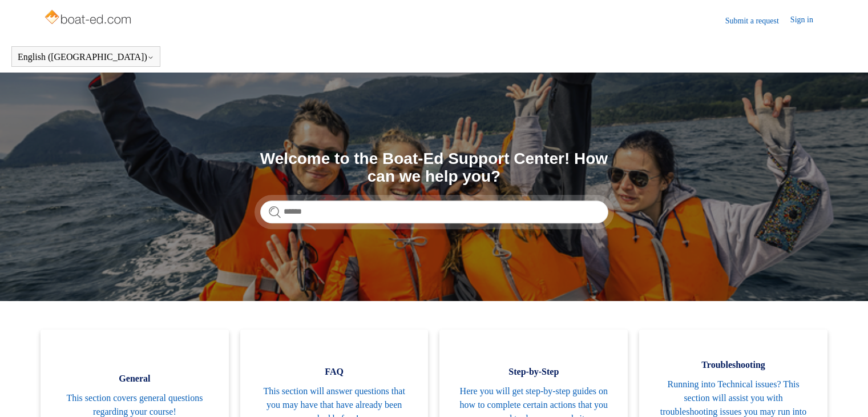 The width and height of the screenshot is (868, 417). What do you see at coordinates (135, 378) in the screenshot?
I see `span: General` at bounding box center [135, 378].